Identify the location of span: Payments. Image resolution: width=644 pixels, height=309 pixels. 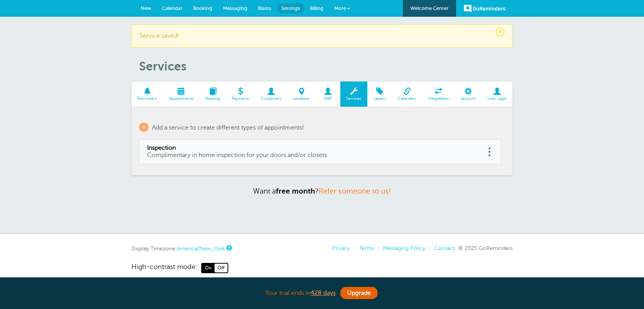
(240, 98).